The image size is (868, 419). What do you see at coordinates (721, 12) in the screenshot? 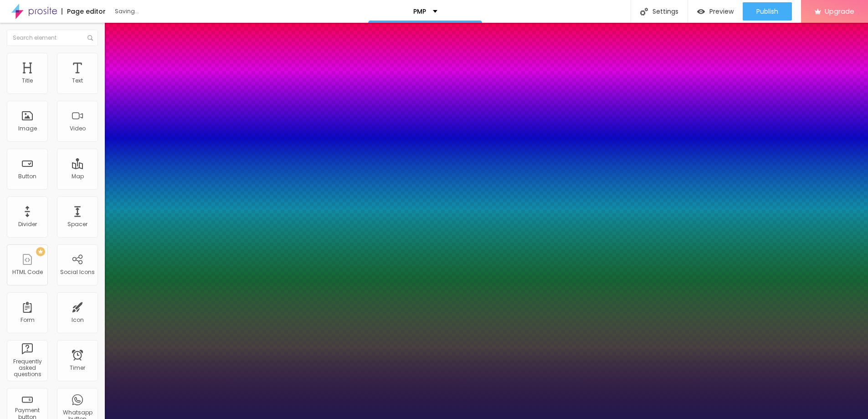
I see `span: Preview` at bounding box center [721, 12].